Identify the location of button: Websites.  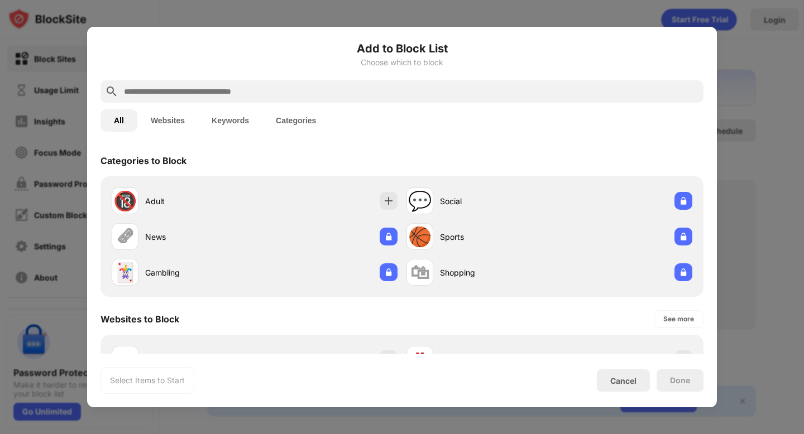
(167, 121).